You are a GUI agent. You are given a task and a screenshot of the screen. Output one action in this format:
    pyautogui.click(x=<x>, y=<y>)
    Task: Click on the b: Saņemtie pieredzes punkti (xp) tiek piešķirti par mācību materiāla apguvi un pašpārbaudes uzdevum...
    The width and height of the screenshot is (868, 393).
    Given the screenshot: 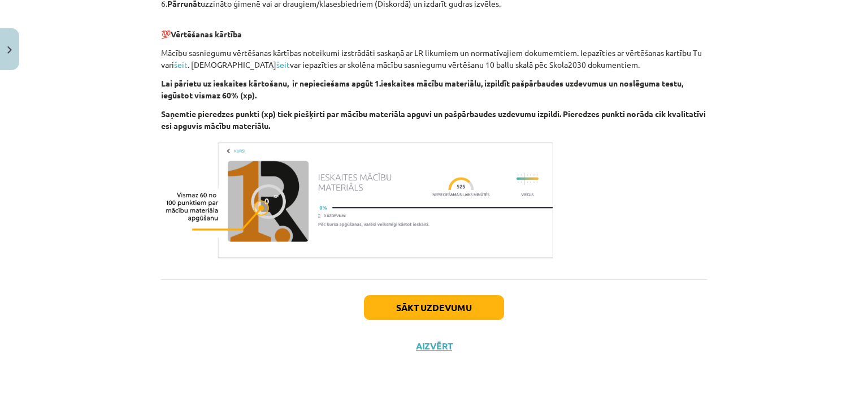 What is the action you would take?
    pyautogui.click(x=433, y=119)
    